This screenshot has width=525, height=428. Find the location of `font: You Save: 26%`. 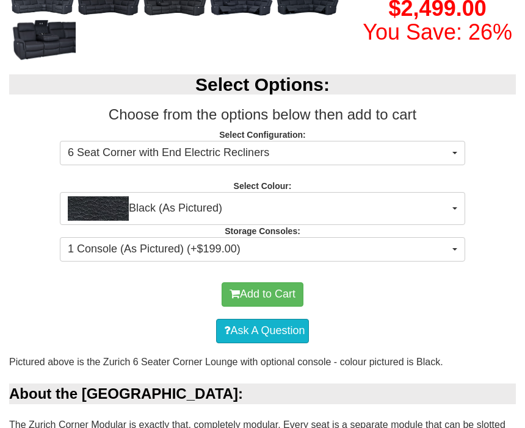

font: You Save: 26% is located at coordinates (437, 32).